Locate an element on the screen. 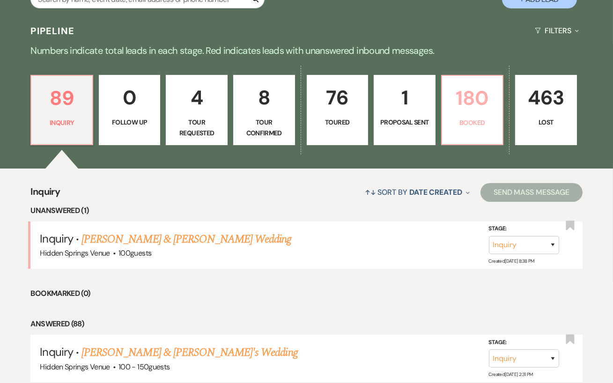  span: 100 guests is located at coordinates (135, 253).